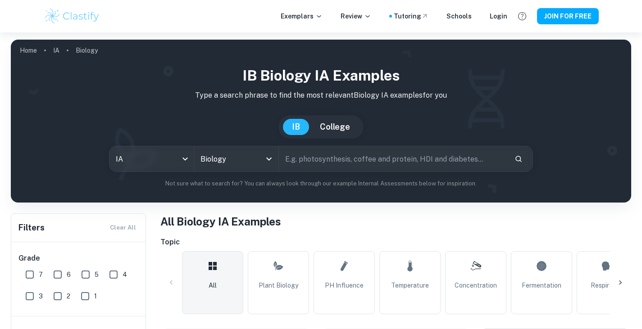  What do you see at coordinates (151, 159) in the screenshot?
I see `div: IA` at bounding box center [151, 159].